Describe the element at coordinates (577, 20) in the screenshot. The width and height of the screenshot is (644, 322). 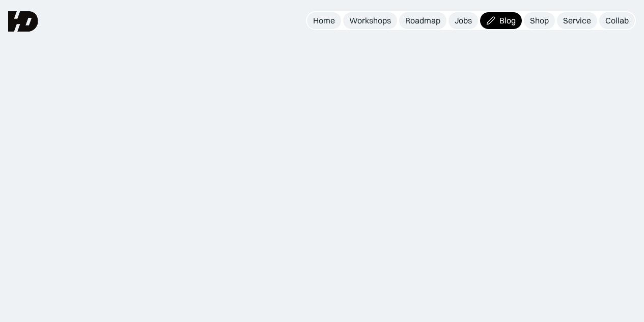
I see `a: Service` at that location.